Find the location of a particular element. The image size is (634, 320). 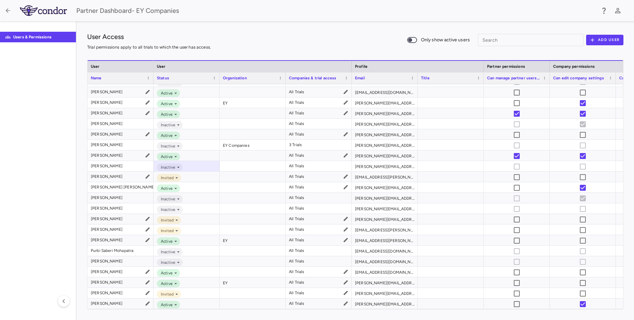

p: Users & Permissions is located at coordinates (42, 37).